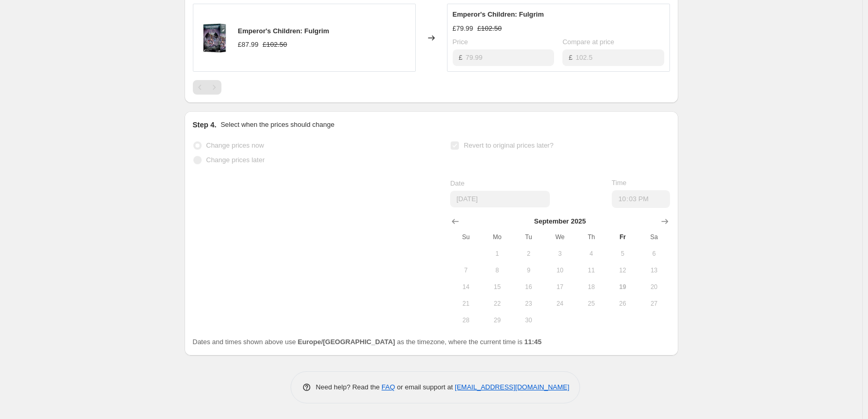 This screenshot has width=868, height=419. Describe the element at coordinates (591, 237) in the screenshot. I see `span: Th` at that location.